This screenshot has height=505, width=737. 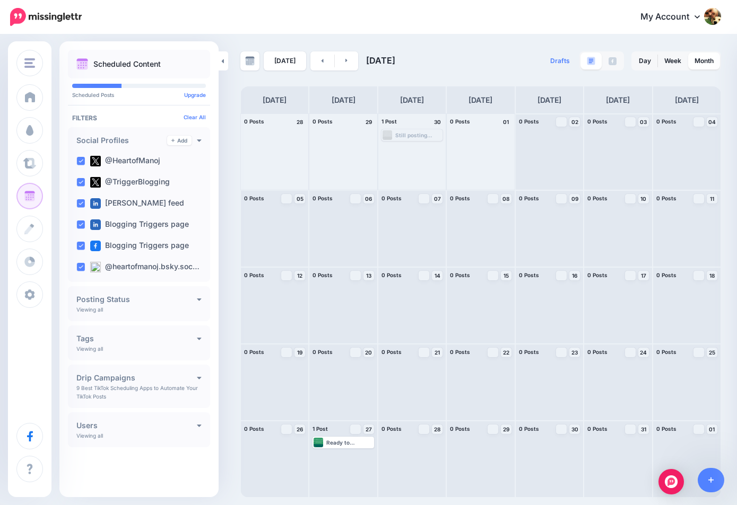 What do you see at coordinates (574, 276) in the screenshot?
I see `span: 16` at bounding box center [574, 276].